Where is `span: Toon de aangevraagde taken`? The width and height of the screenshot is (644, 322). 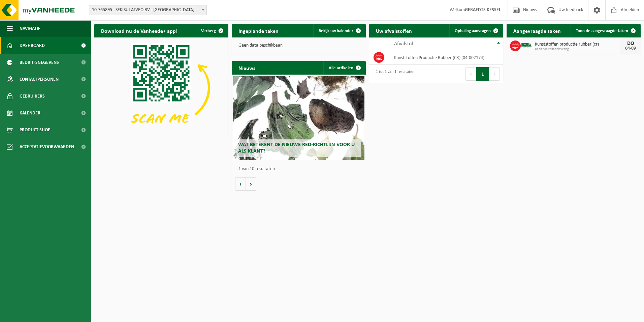
span: Toon de aangevraagde taken is located at coordinates (602, 31).